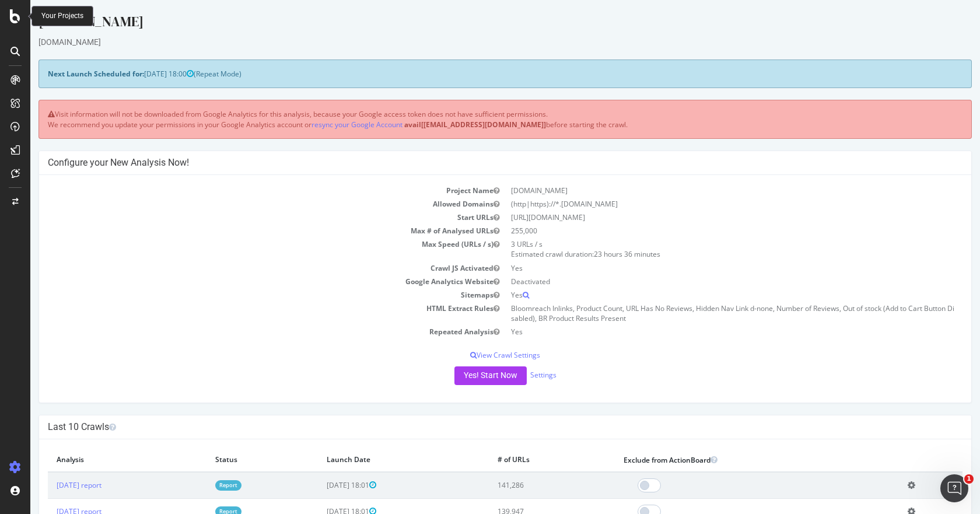  What do you see at coordinates (521, 460) in the screenshot?
I see `th: # of URLs` at bounding box center [521, 460].